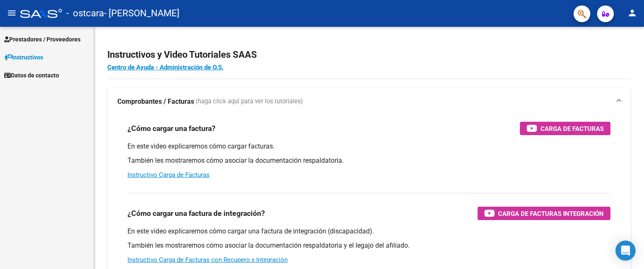 The height and width of the screenshot is (269, 644). Describe the element at coordinates (31, 75) in the screenshot. I see `span: Datos de contacto` at that location.